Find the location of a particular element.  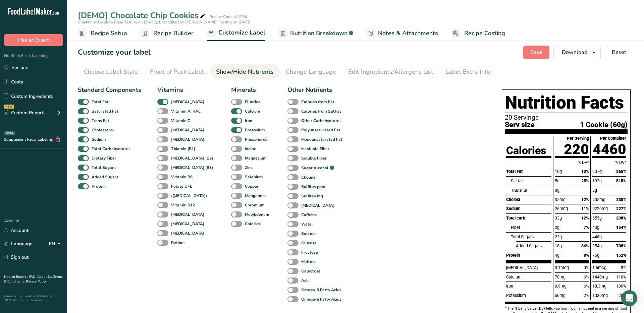

div: Potassium is located at coordinates (528, 295).